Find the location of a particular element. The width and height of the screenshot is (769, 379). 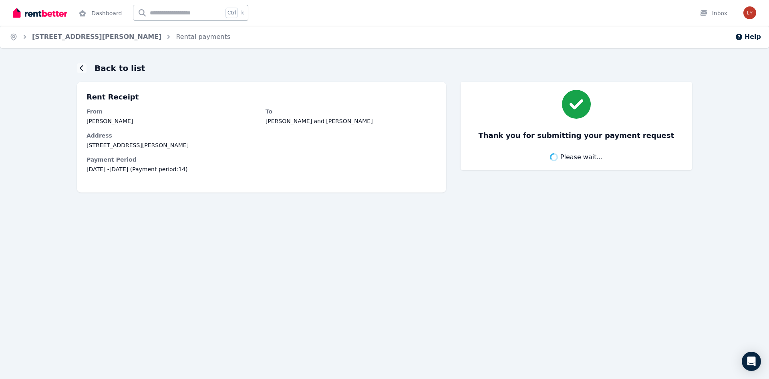

span: Ctrl is located at coordinates (232, 13).